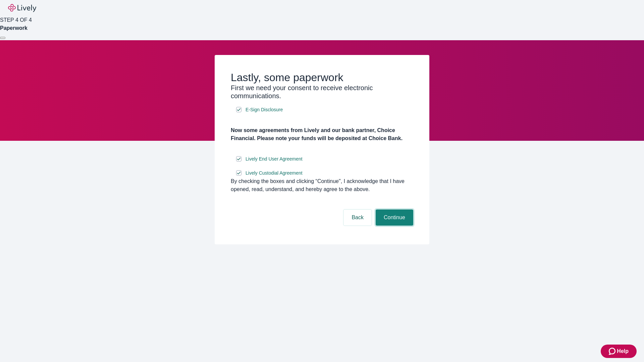 The height and width of the screenshot is (362, 644). What do you see at coordinates (622, 351) in the screenshot?
I see `span: Help` at bounding box center [622, 351].